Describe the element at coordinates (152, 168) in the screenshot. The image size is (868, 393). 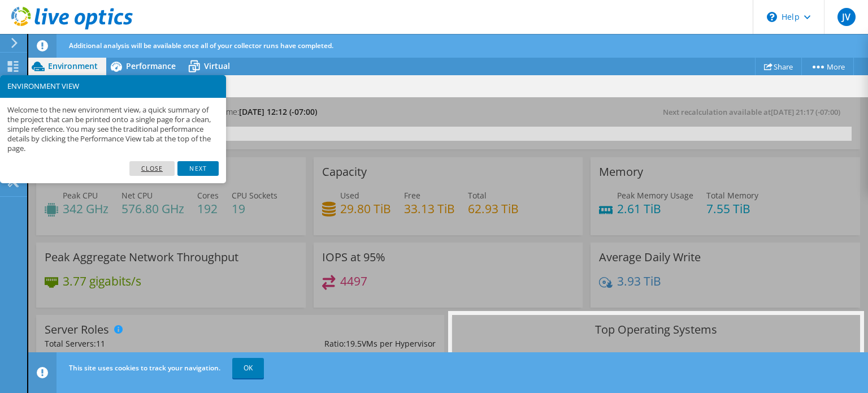
I see `a: Close` at that location.